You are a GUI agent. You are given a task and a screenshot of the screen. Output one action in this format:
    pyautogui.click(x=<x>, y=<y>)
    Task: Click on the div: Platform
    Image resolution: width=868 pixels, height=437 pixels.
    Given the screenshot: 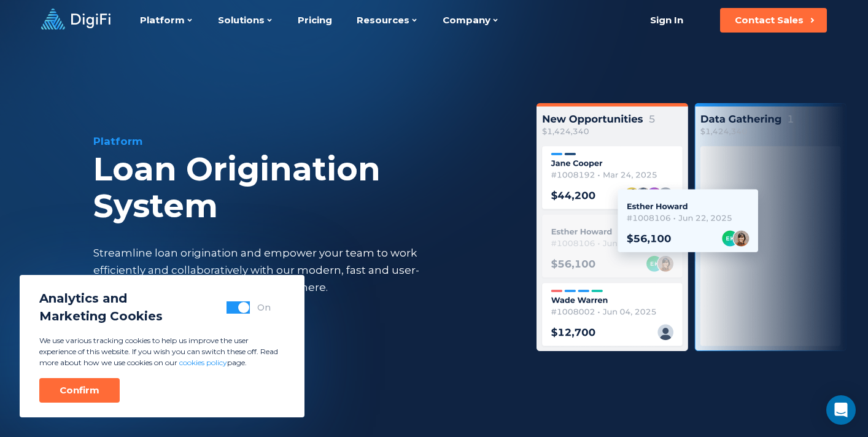 What is the action you would take?
    pyautogui.click(x=299, y=142)
    